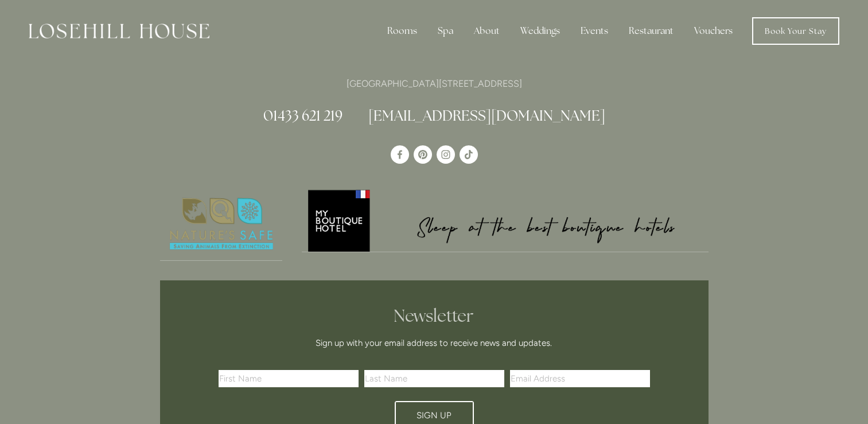 This screenshot has height=424, width=868. I want to click on div: Restaurant, so click(651, 31).